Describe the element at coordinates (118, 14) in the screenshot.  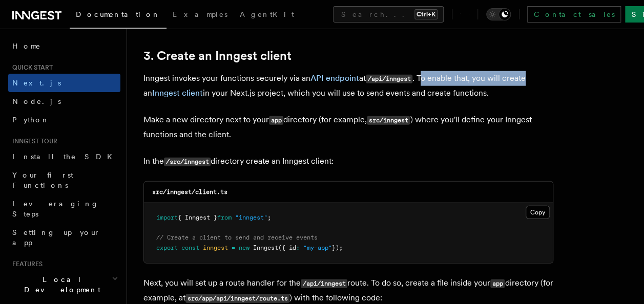
I see `span: Documentation` at that location.